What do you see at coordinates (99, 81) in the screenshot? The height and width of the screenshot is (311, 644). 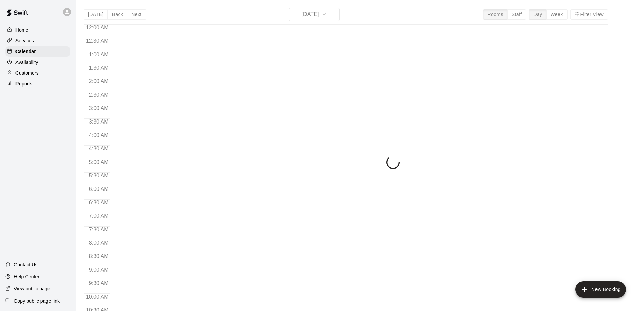 I see `span: 2:00 AM` at bounding box center [99, 81].